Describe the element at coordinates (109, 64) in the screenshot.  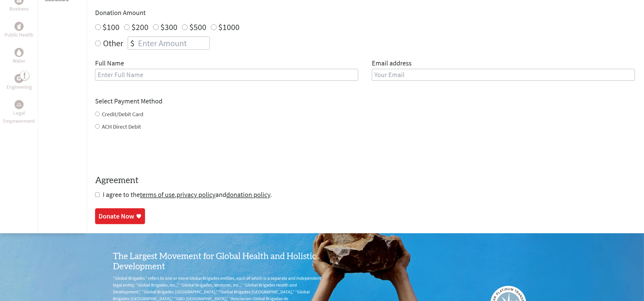
I see `label: Full Name` at that location.